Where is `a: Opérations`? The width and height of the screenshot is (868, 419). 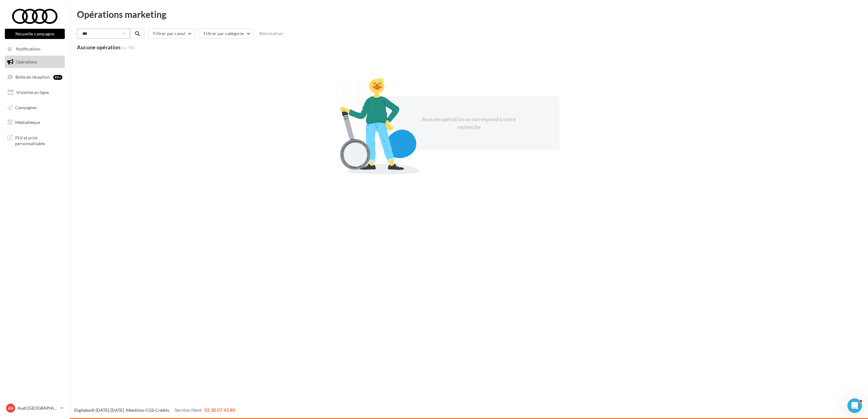 a: Opérations is located at coordinates (35, 62).